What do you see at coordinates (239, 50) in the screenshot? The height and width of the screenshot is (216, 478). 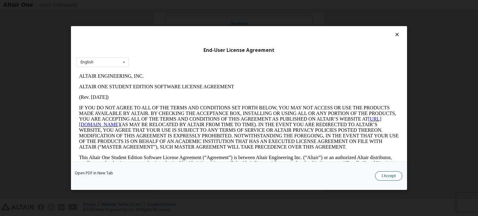 I see `div: End-User License Agreement` at bounding box center [239, 50].